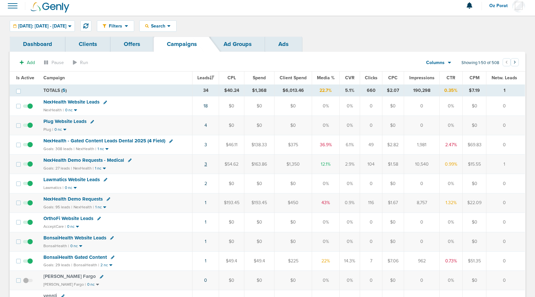 The width and height of the screenshot is (535, 297). What do you see at coordinates (259, 78) in the screenshot?
I see `span: Spend` at bounding box center [259, 78].